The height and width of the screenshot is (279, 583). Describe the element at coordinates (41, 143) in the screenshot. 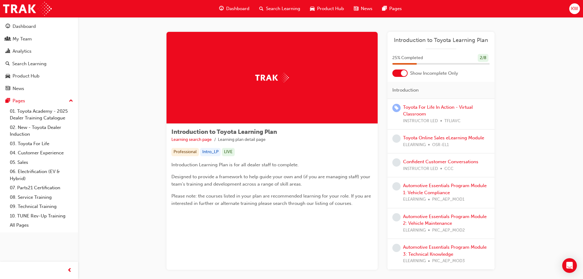

I see `a: 03. Toyota For Life` at that location.